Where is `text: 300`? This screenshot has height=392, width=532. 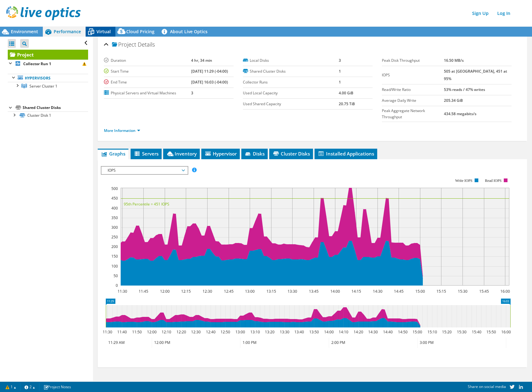
text: 300 is located at coordinates (114, 227).